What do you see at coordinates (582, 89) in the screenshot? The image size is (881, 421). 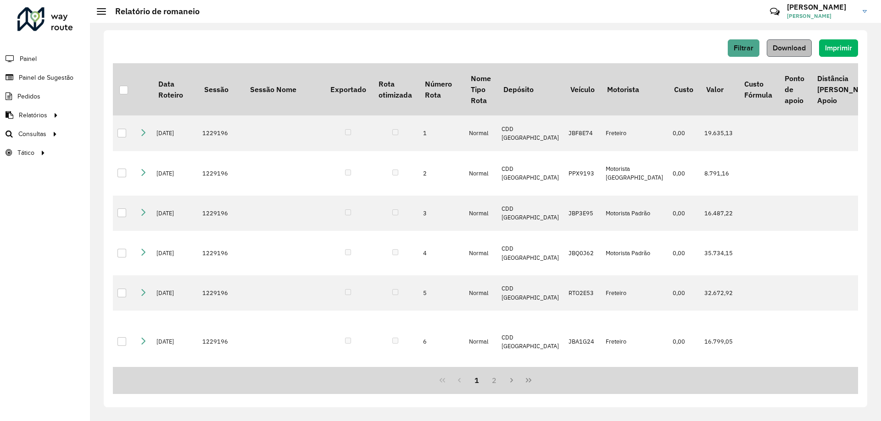 I see `th: Veículo` at bounding box center [582, 89].